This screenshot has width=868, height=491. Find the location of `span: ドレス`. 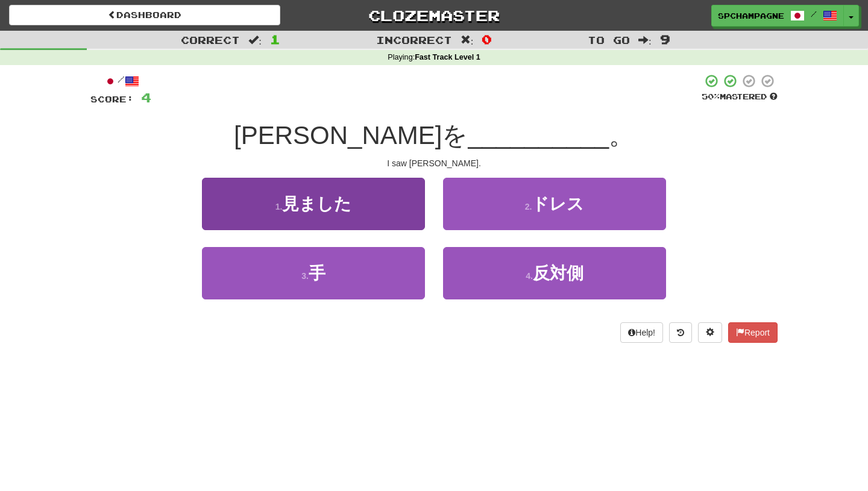

span: ドレス is located at coordinates (558, 203).